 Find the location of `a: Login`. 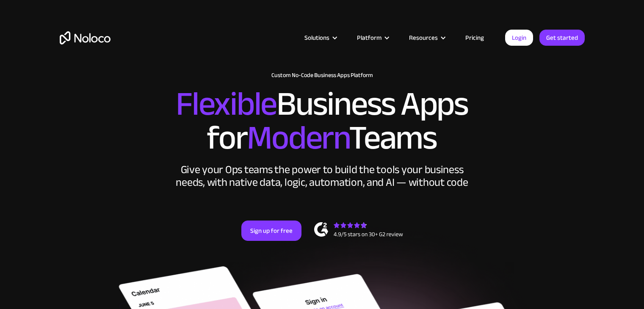

a: Login is located at coordinates (519, 38).